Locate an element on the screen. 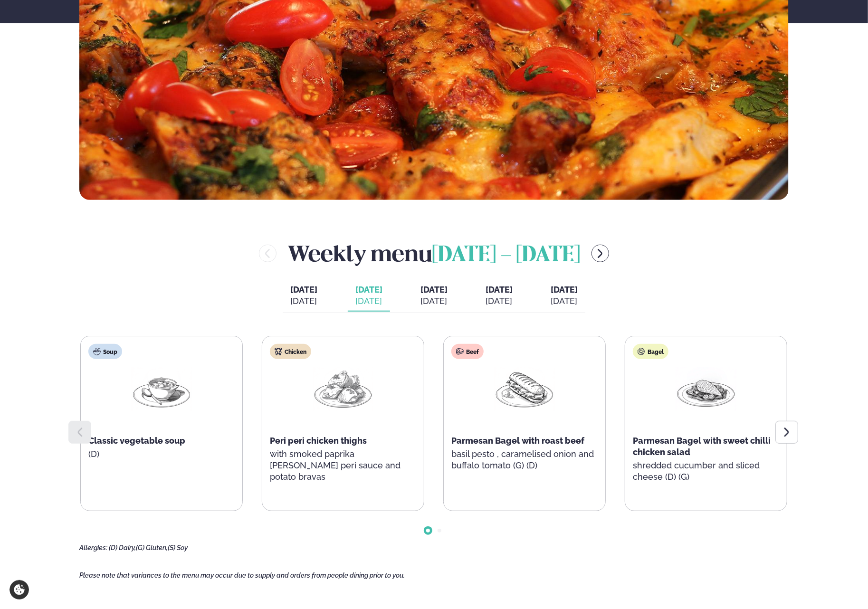 Image resolution: width=868 pixels, height=609 pixels. a: Cookie settings is located at coordinates (19, 589).